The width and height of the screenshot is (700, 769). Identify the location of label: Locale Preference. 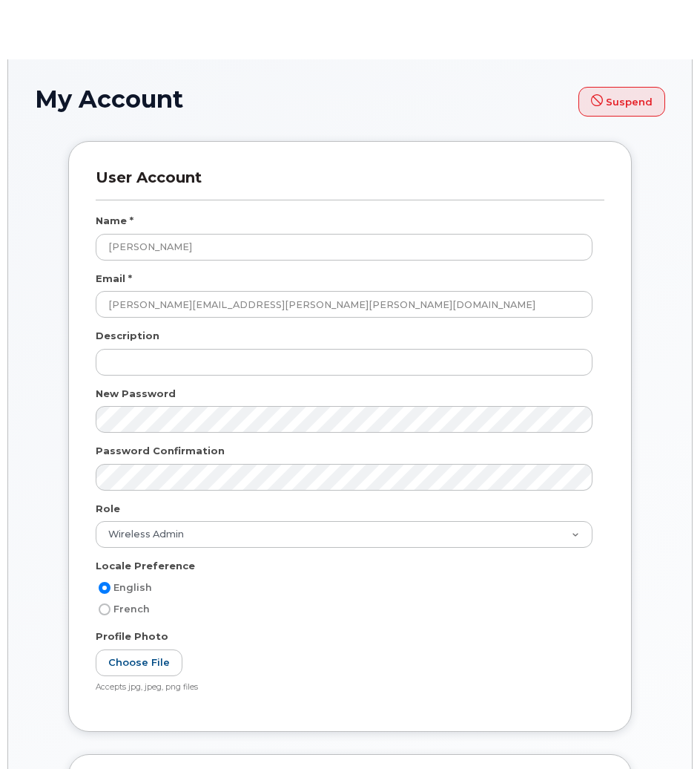
(146, 566).